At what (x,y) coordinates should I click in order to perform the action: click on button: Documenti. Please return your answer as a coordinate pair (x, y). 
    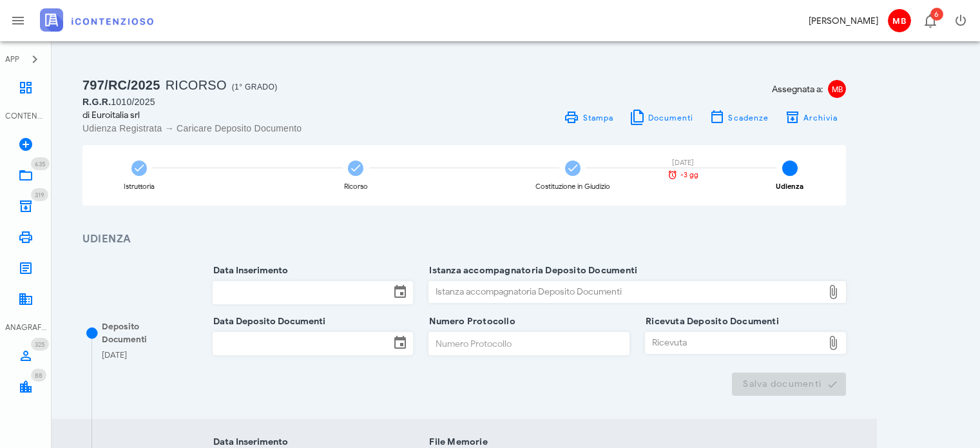
    Looking at the image, I should click on (661, 118).